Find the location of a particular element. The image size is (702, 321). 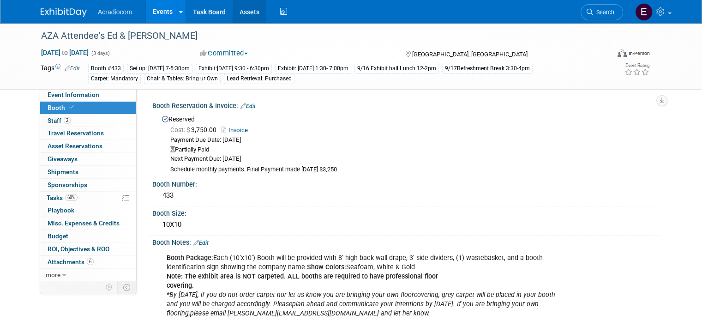

td: Tags is located at coordinates (60, 73).